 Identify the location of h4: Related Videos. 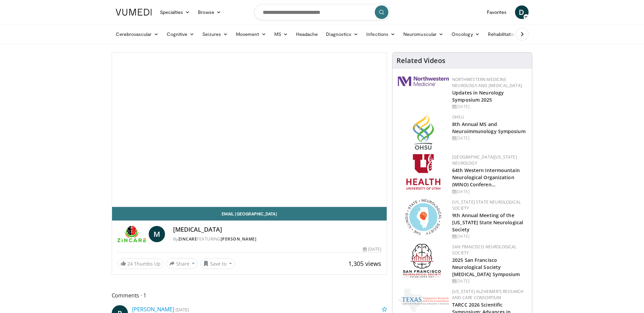
(421, 61).